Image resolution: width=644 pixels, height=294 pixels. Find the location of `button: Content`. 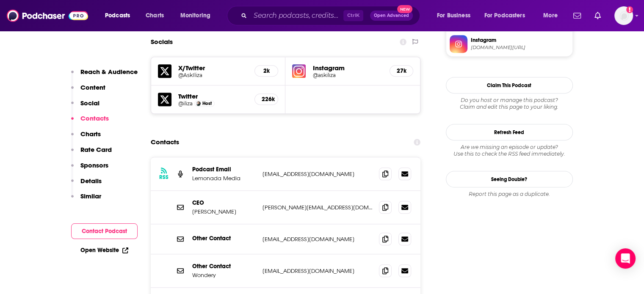

button: Content is located at coordinates (88, 91).